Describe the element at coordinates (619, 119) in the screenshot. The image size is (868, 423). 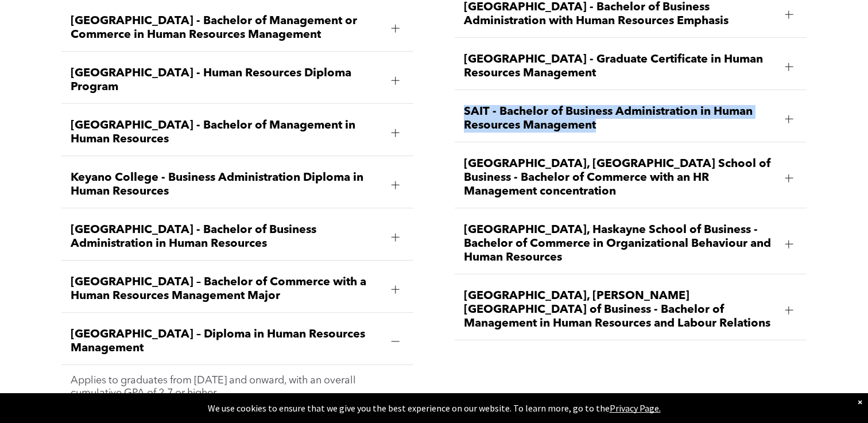
I see `span: SAIT - Bachelor of Business Administration in Human Resources Management` at that location.